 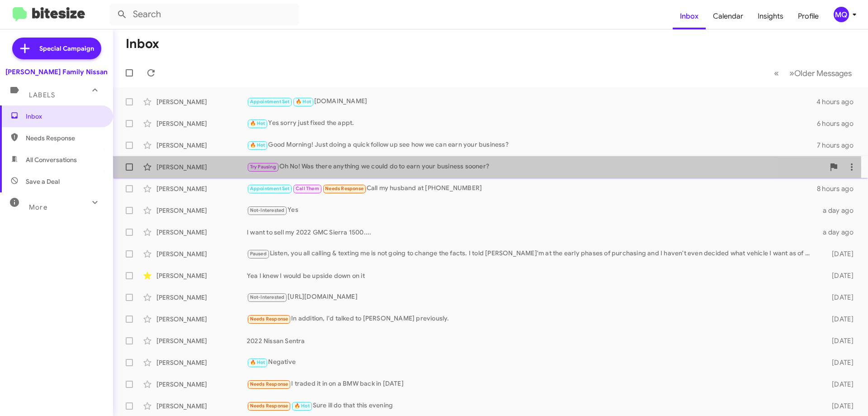 What do you see at coordinates (532, 340) in the screenshot?
I see `div: 2022 Nissan Sentra` at bounding box center [532, 340].